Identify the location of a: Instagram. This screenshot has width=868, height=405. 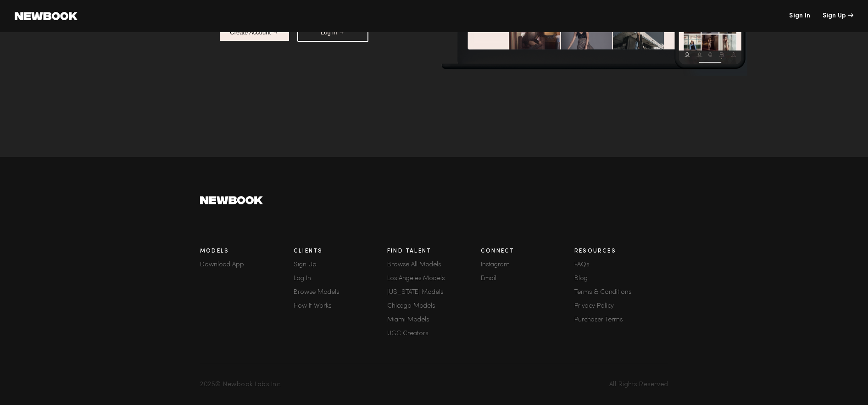
(527, 265).